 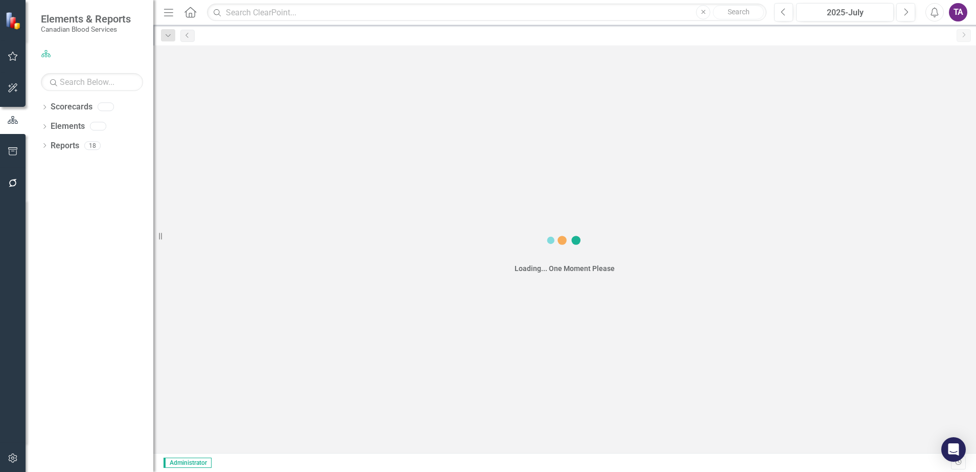 I want to click on button: 2025-July, so click(x=845, y=12).